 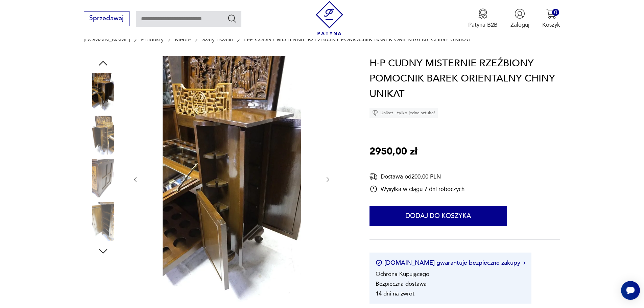 I want to click on div: Unikat - tylko jedna sztuka!, so click(x=404, y=113).